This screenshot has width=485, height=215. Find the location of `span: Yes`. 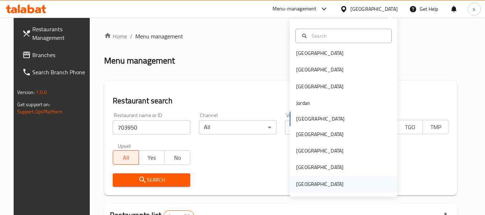

span: Yes is located at coordinates (152, 158).